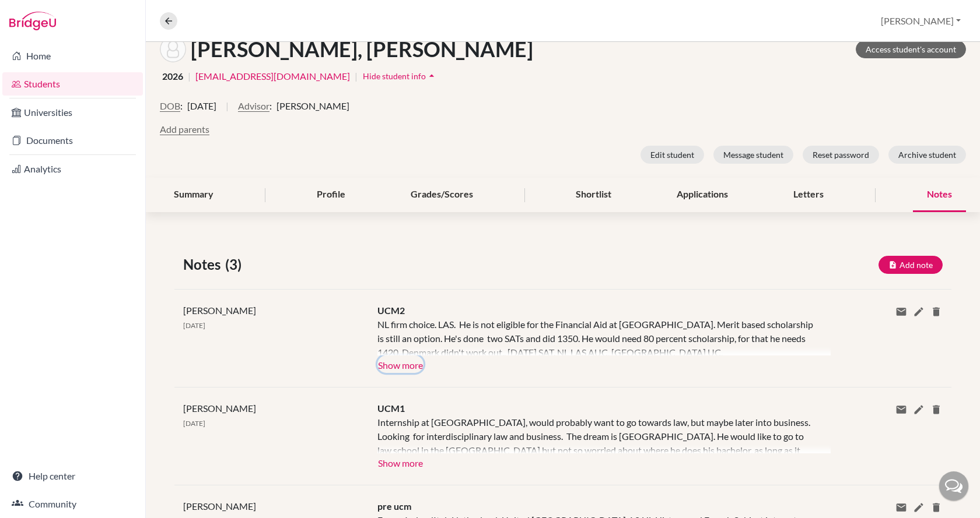  Describe the element at coordinates (753, 154) in the screenshot. I see `button: Message student` at that location.